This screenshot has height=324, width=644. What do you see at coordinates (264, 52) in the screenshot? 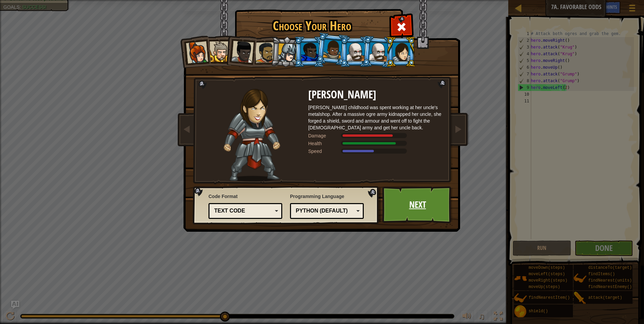
I see `li: Alejandro the Duelist` at bounding box center [264, 52].